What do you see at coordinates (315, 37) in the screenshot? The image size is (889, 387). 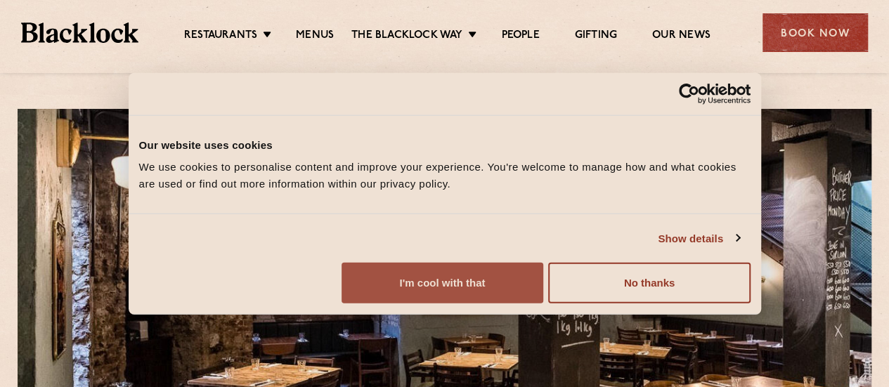 I see `a: Menus` at bounding box center [315, 37].